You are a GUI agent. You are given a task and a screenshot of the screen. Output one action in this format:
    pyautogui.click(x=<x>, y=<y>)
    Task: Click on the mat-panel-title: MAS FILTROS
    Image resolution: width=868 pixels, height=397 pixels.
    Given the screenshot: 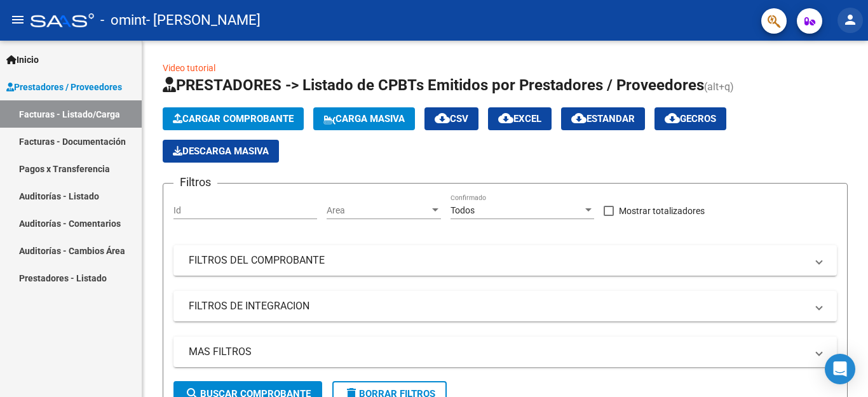 What is the action you would take?
    pyautogui.click(x=497, y=352)
    